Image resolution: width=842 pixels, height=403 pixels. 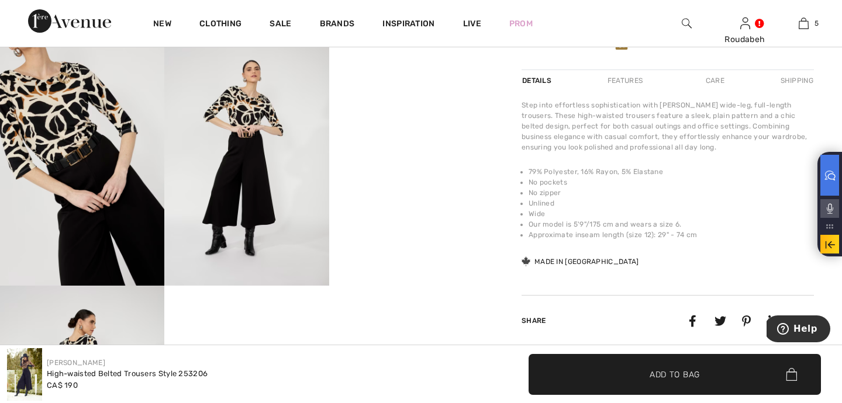 What do you see at coordinates (625, 81) in the screenshot?
I see `div: Features` at bounding box center [625, 81].